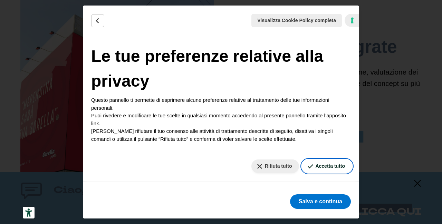  What do you see at coordinates (296, 20) in the screenshot?
I see `button: Visualizza Cookie Policy completa` at bounding box center [296, 20].